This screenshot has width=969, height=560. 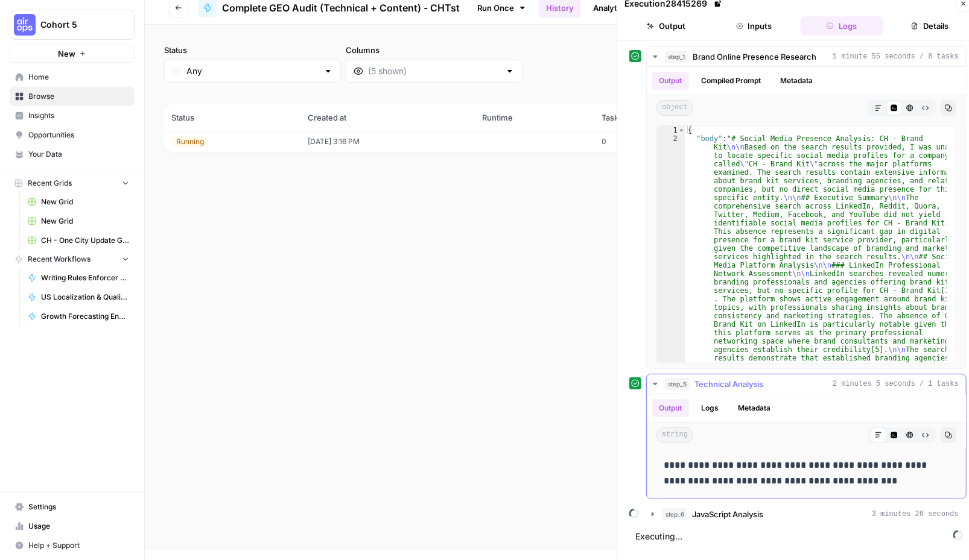 I want to click on span: New, so click(x=66, y=54).